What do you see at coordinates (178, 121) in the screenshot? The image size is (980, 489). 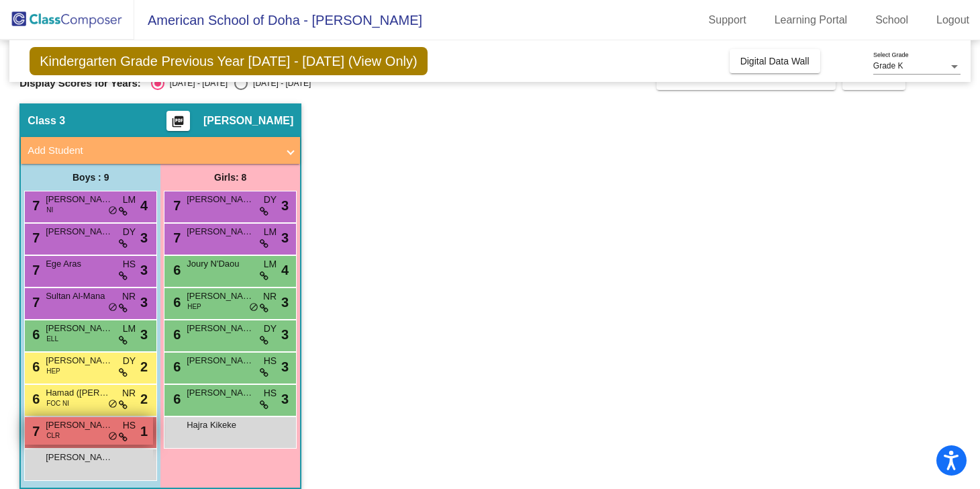 I see `button: Print Students Details` at bounding box center [178, 121].